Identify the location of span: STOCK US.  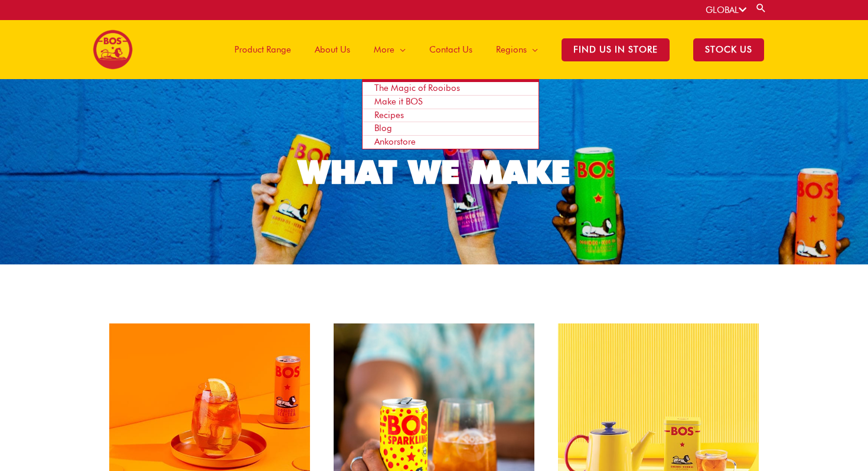
(729, 49).